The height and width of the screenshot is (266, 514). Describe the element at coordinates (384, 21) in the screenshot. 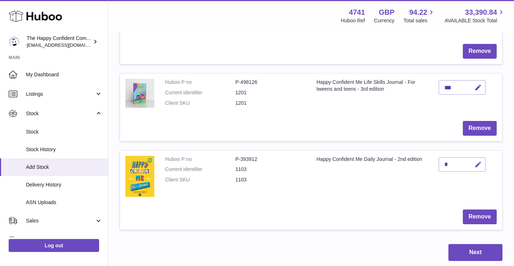

I see `div: Currency` at that location.